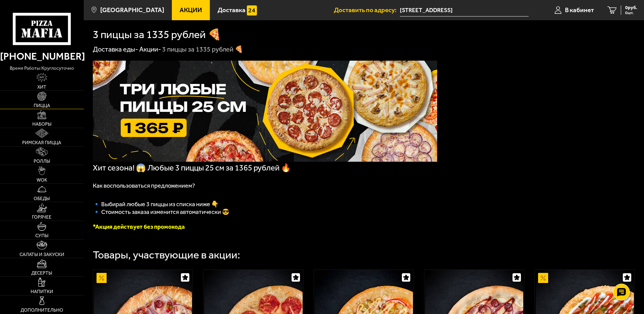 Image resolution: width=644 pixels, height=314 pixels. Describe the element at coordinates (41, 199) in the screenshot. I see `span: Обеды` at that location.